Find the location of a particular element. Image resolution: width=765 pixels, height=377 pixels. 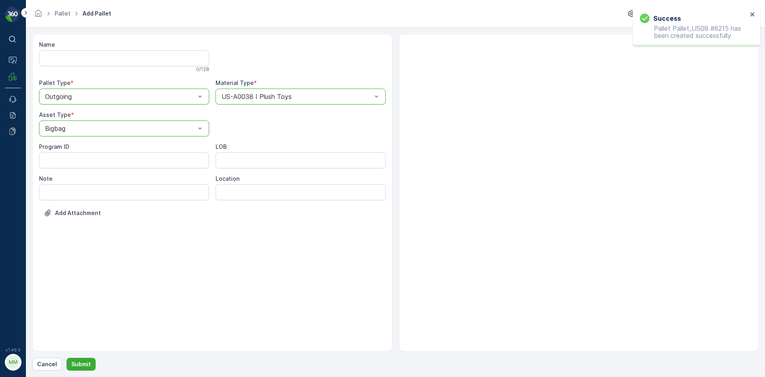

span: Name : is located at coordinates (16, 134).